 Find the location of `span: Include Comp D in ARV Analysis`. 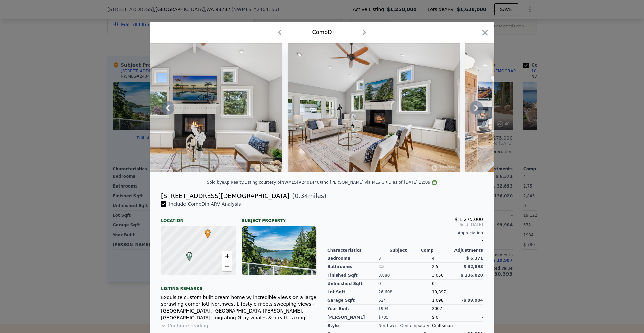

span: Include Comp D in ARV Analysis is located at coordinates (205, 204).